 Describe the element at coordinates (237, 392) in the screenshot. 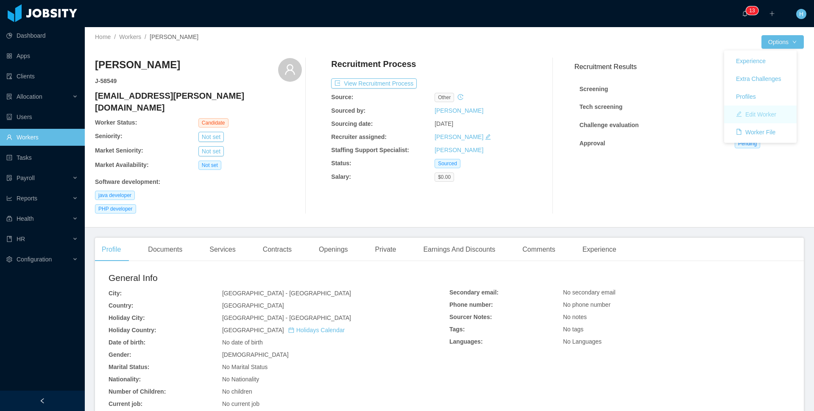

I see `span: No children` at that location.